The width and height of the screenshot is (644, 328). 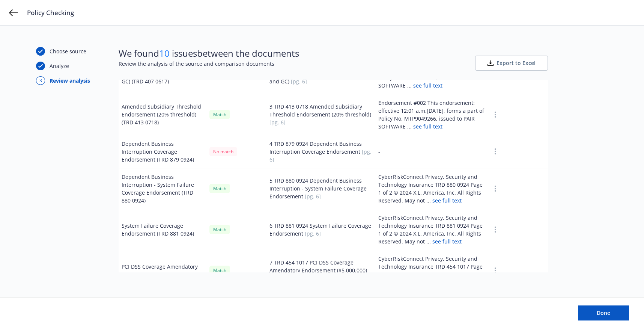 I want to click on div: Choose source, so click(x=68, y=51).